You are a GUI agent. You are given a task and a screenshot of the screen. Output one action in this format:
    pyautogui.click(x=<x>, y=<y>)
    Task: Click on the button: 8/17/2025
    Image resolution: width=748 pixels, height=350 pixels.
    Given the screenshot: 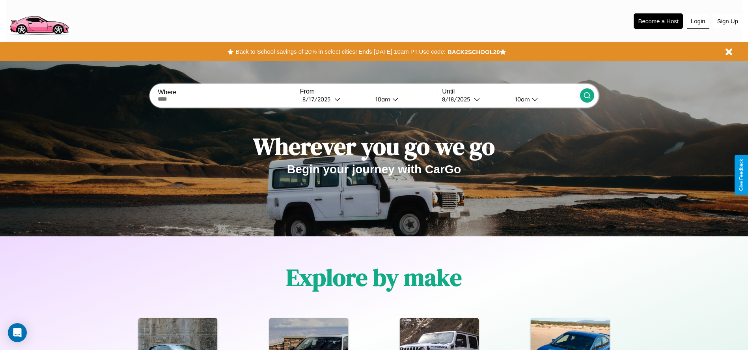 What is the action you would take?
    pyautogui.click(x=335, y=99)
    